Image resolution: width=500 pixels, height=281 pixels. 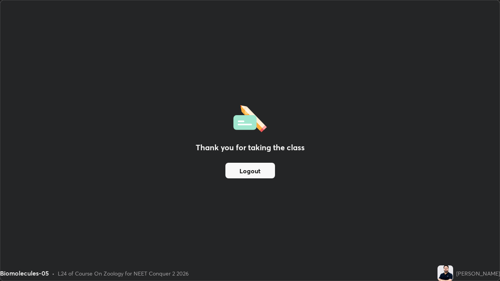 I want to click on h2: Thank you for taking the class, so click(x=250, y=148).